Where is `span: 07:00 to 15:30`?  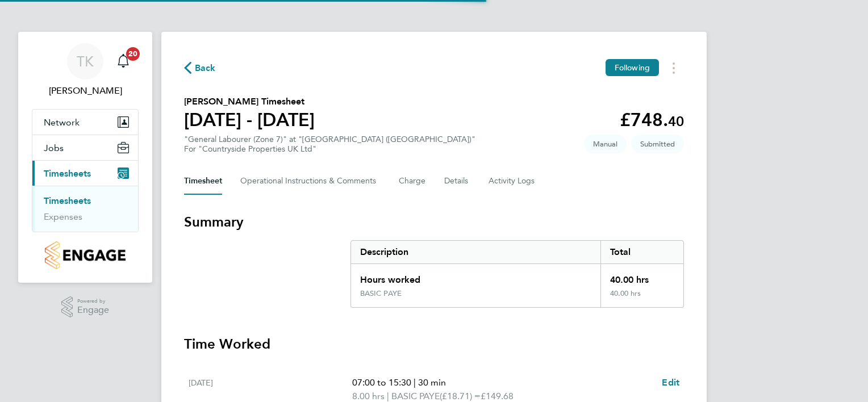
span: 07:00 to 15:30 is located at coordinates (381, 382).